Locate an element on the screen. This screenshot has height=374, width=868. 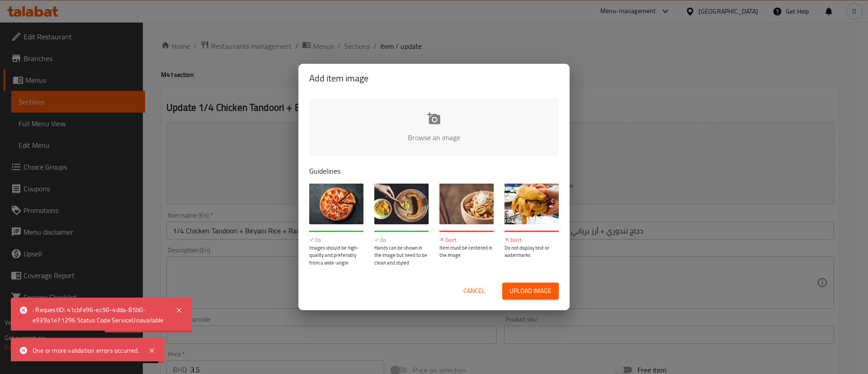
p: Hands can be shown in the image but need to be clean and styled is located at coordinates (401, 256).